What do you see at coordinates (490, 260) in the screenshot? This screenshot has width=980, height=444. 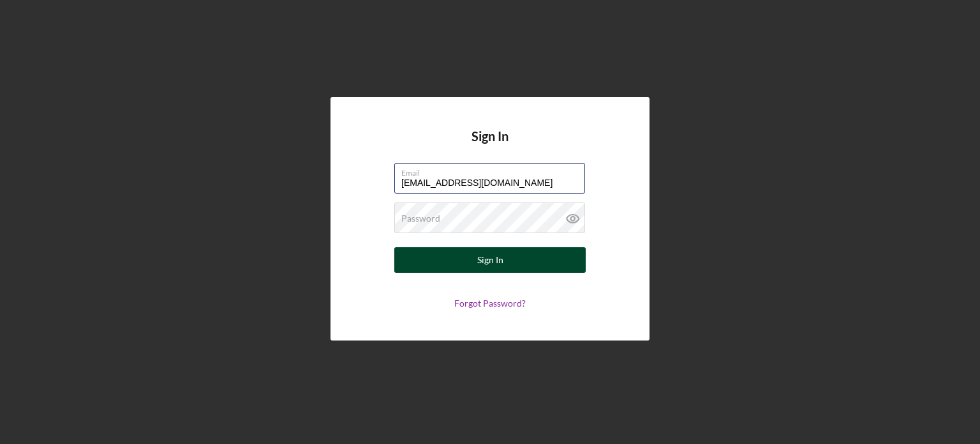 I see `button: Sign In` at bounding box center [490, 260].